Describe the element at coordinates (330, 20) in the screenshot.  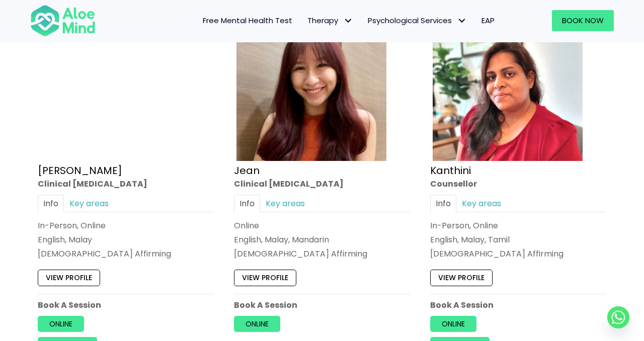
I see `a: TherapyTherapy: submenu` at that location.